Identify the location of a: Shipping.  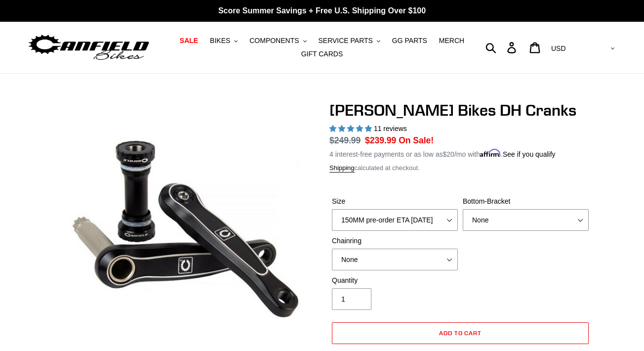
(342, 168).